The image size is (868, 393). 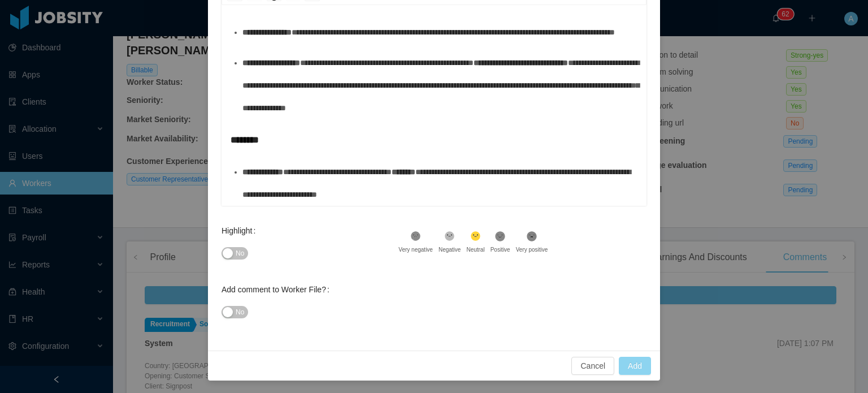 What do you see at coordinates (234, 253) in the screenshot?
I see `button: Highlight` at bounding box center [234, 253].